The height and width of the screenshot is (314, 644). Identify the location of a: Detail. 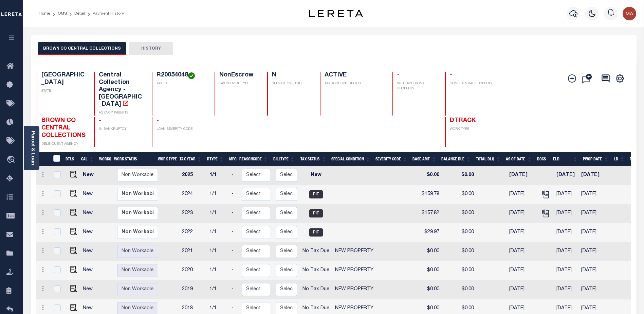
(80, 14).